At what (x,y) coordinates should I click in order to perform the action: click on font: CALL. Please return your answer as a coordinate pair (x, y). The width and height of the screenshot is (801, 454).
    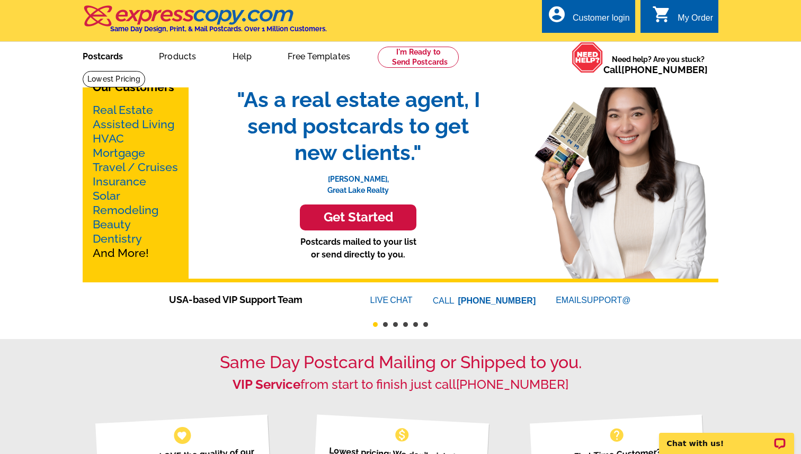
    Looking at the image, I should click on (444, 301).